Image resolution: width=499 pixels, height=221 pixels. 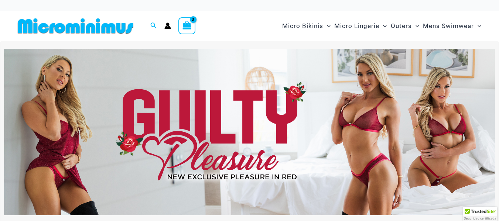 I want to click on img: Guilty Pleasures Red Lingerie, so click(x=249, y=132).